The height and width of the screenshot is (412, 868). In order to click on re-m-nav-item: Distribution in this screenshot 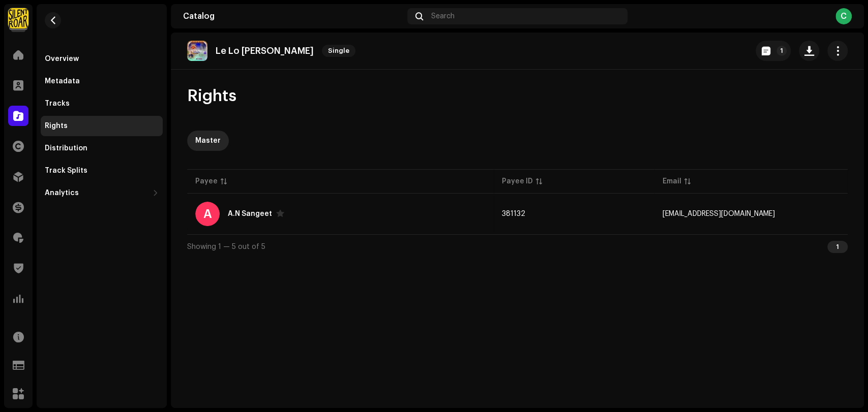, I will do `click(102, 148)`.